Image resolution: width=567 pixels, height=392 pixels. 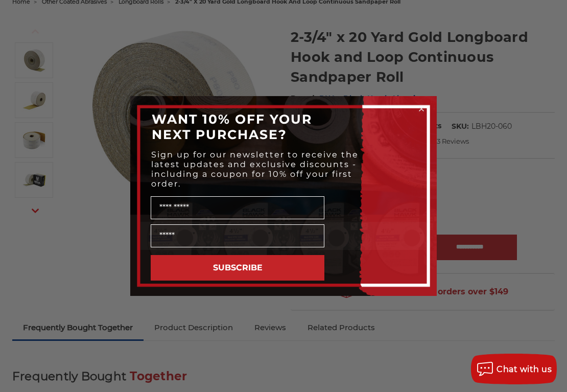 What do you see at coordinates (237, 267) in the screenshot?
I see `button: SUBSCRIBE` at bounding box center [237, 267].